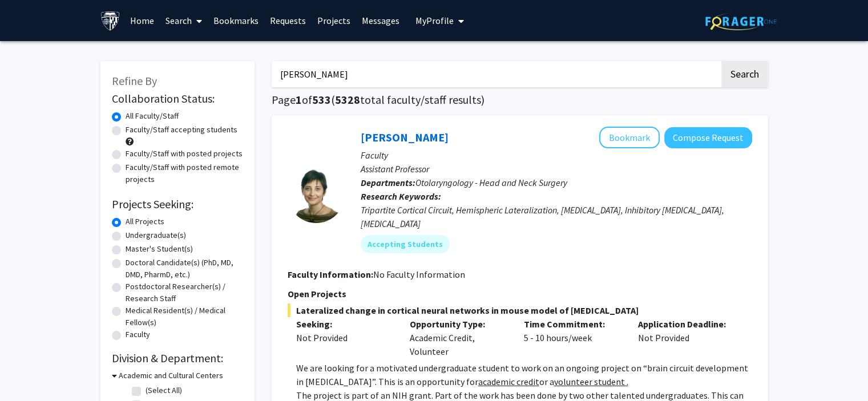  I want to click on p: Seeking:, so click(345, 324).